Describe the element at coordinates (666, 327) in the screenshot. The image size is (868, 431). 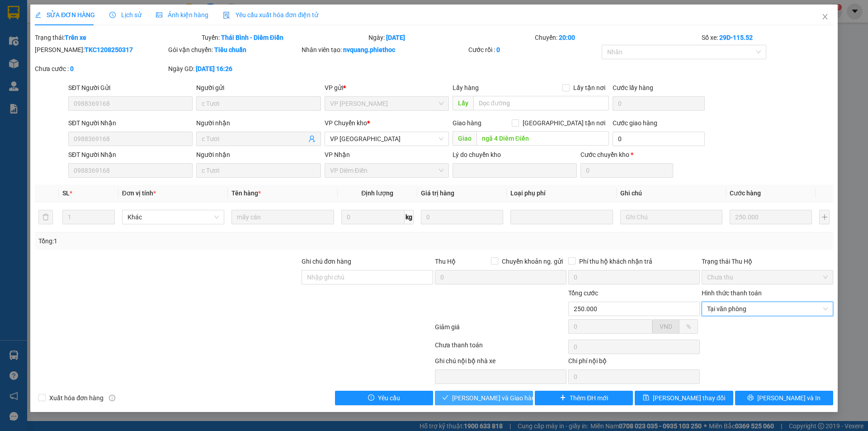
I see `span: VND` at that location.